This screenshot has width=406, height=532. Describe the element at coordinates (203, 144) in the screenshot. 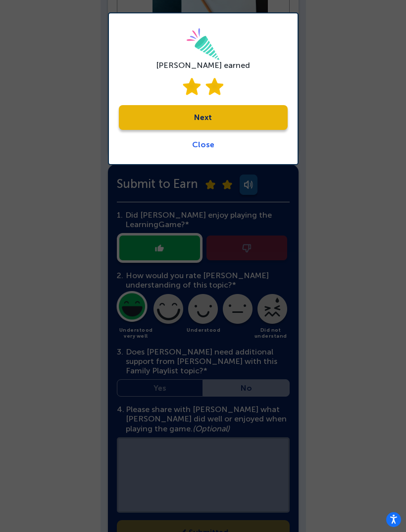

I see `a: Close` at that location.